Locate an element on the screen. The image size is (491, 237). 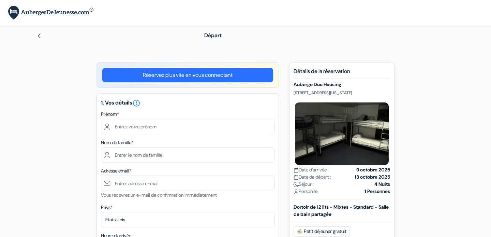
i: error_outline is located at coordinates (137, 103).